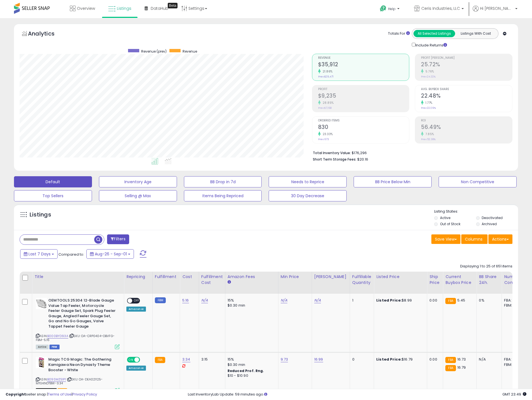 Image resolution: width=532 pixels, height=400 pixels. I want to click on button: Items Being Repriced, so click(223, 195).